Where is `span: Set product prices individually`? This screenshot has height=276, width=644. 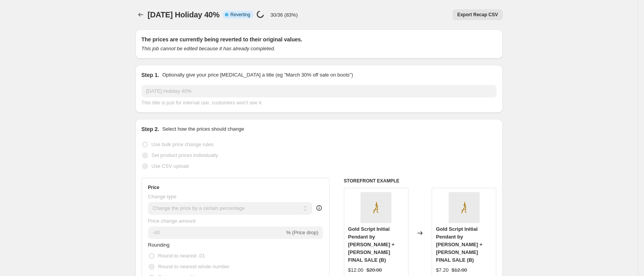
span: Set product prices individually is located at coordinates (185, 155).